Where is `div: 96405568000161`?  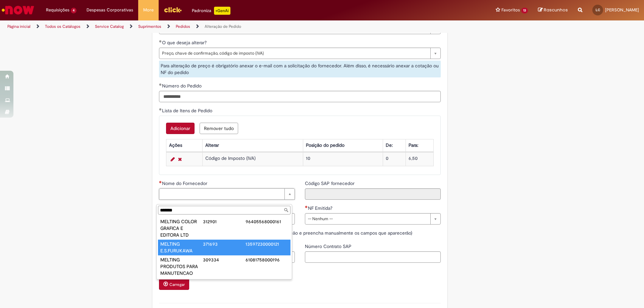
div: 96405568000161 is located at coordinates (267, 222).